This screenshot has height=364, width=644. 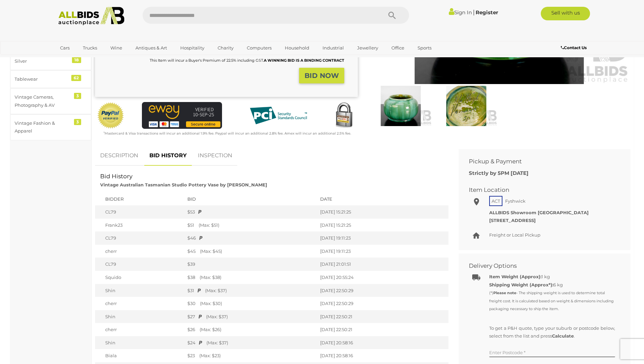 What do you see at coordinates (77, 96) in the screenshot?
I see `div: 3` at bounding box center [77, 96].